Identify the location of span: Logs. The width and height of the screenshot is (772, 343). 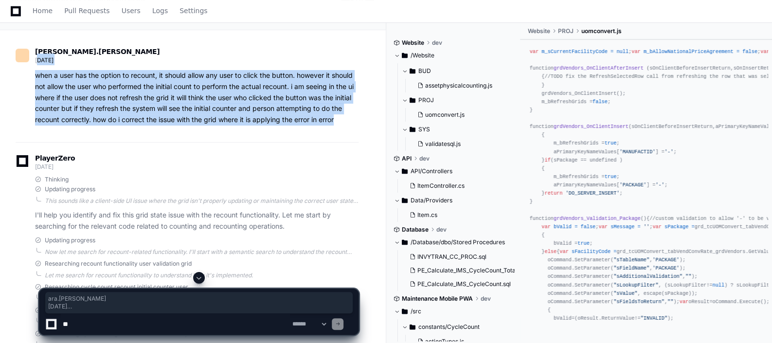
(160, 11).